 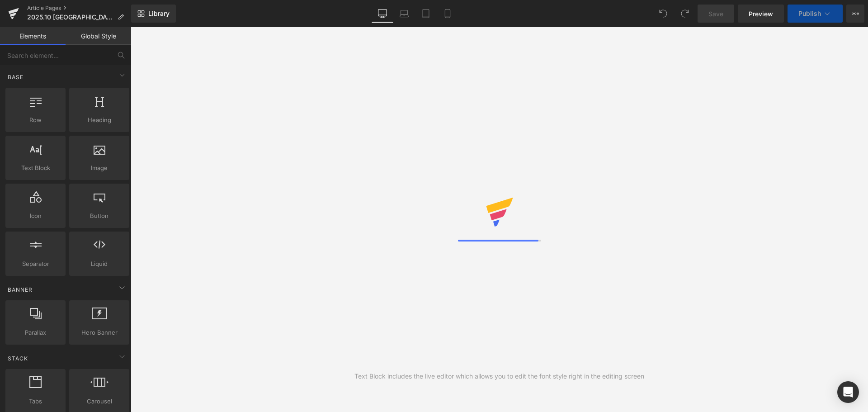 What do you see at coordinates (499, 377) in the screenshot?
I see `div: Text Block includes the live editor which allows you to edit the font style right in the editing ...` at bounding box center [499, 377].